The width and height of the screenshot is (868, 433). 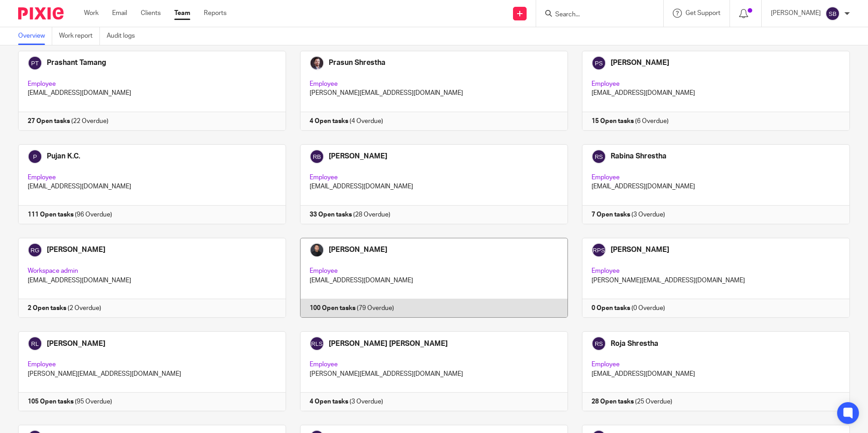 I want to click on img: Pixie, so click(x=41, y=13).